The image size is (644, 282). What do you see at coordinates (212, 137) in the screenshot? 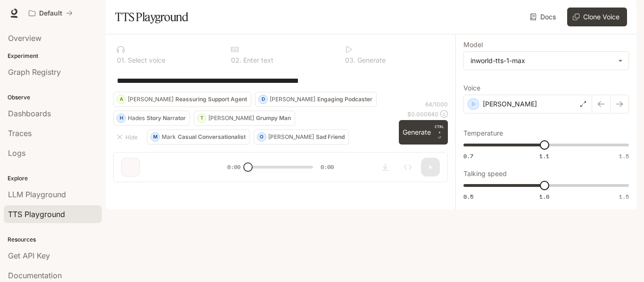
I see `p: Casual Conversationalist` at bounding box center [212, 137].